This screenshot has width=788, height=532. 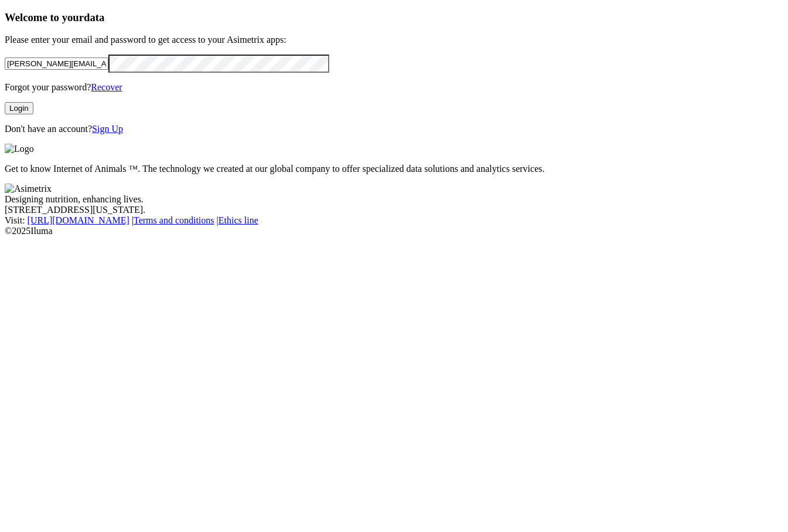 What do you see at coordinates (394, 221) in the screenshot?
I see `div: Visit : | |` at bounding box center [394, 221].